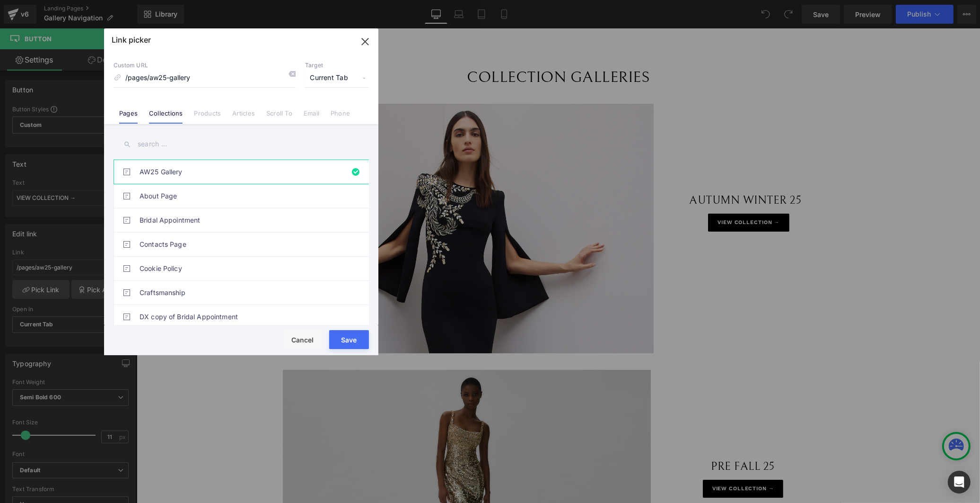 The height and width of the screenshot is (503, 980). What do you see at coordinates (244, 293) in the screenshot?
I see `a: Craftsmanship` at bounding box center [244, 293].